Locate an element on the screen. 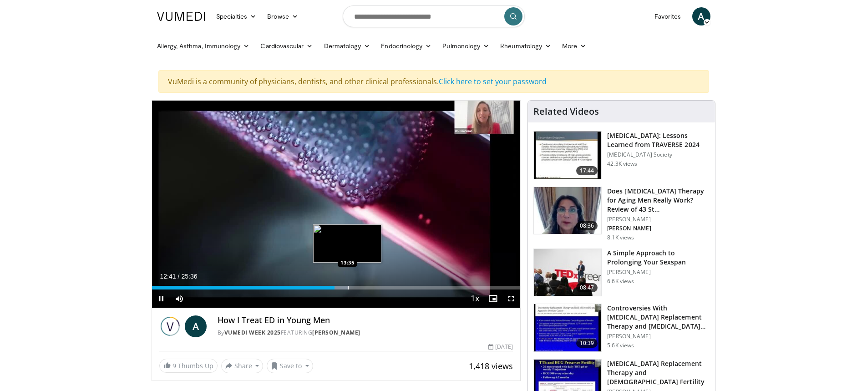  img: VuMedi Logo is located at coordinates (181, 16).